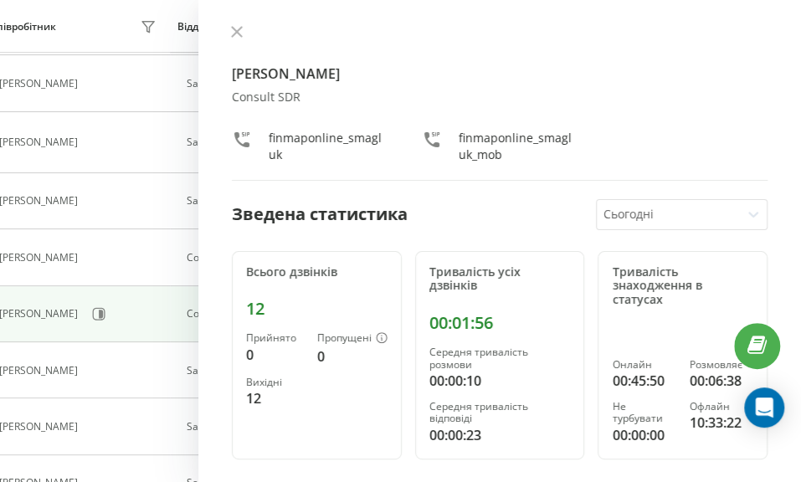 This screenshot has height=482, width=801. Describe the element at coordinates (682, 286) in the screenshot. I see `div: Тривалість знаходження в статусах` at that location.